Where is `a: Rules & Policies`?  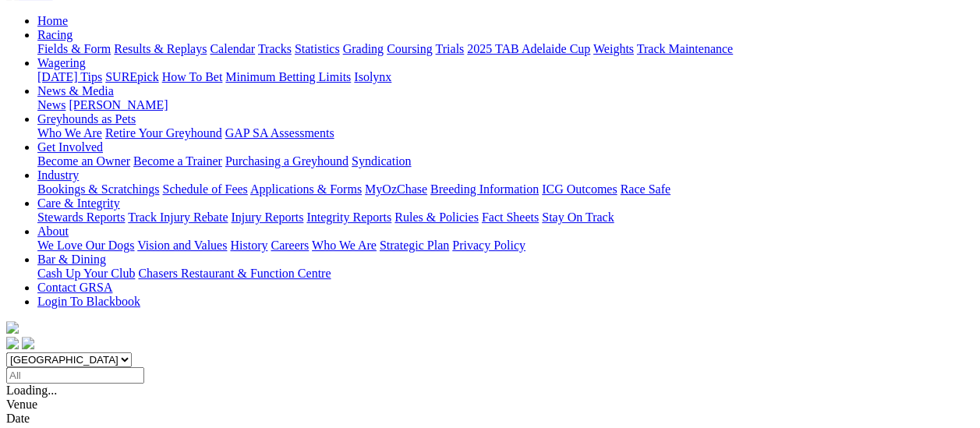 a: Rules & Policies is located at coordinates (437, 217).